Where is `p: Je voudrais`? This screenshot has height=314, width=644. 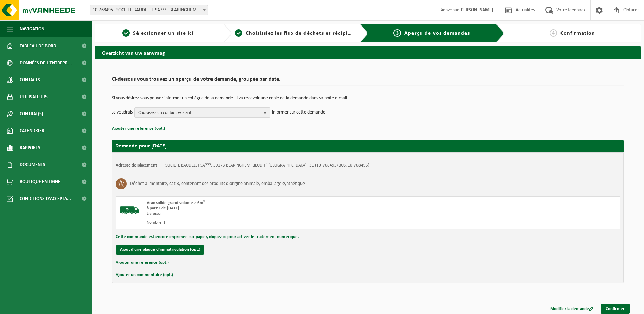 p: Je voudrais is located at coordinates (122, 112).